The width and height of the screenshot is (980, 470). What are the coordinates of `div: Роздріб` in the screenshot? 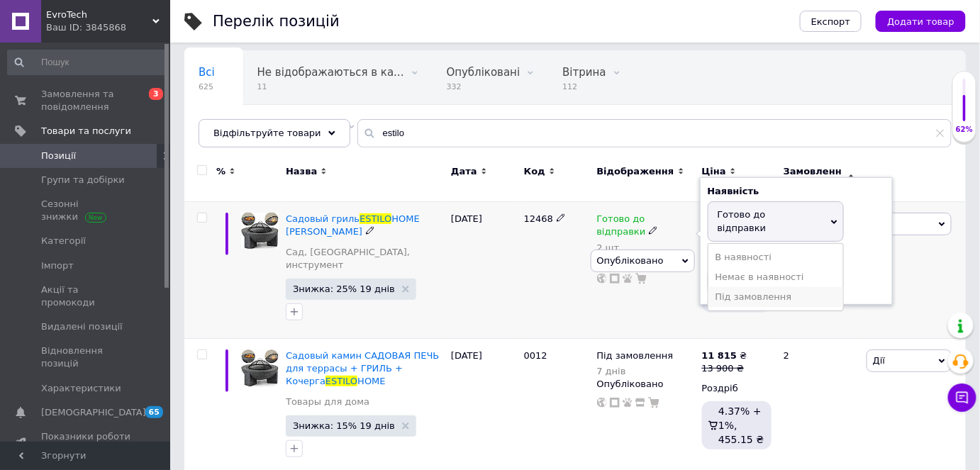 It's located at (736, 389).